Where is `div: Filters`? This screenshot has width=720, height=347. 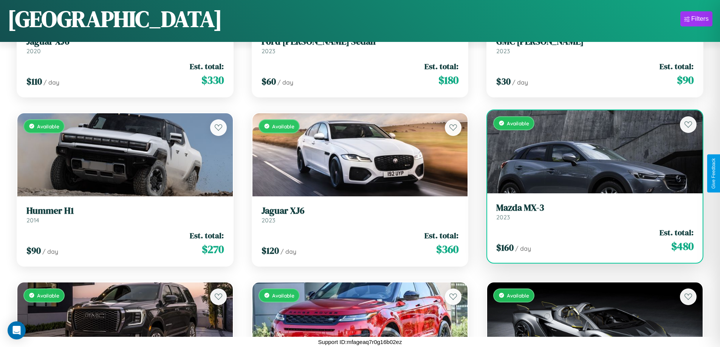
div: Filters is located at coordinates (700, 19).